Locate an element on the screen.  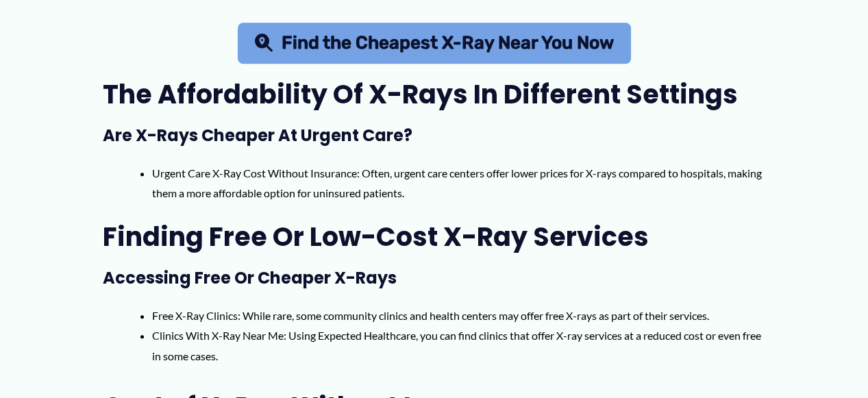
h3: Accessing Free or Cheaper X-Rays is located at coordinates (434, 278).